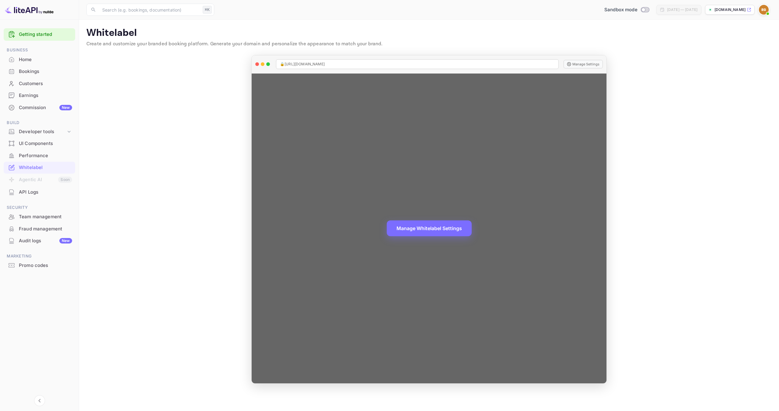  I want to click on span: Marketing, so click(39, 257).